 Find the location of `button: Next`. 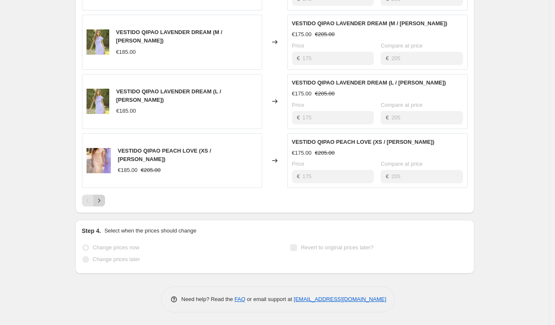

button: Next is located at coordinates (99, 200).